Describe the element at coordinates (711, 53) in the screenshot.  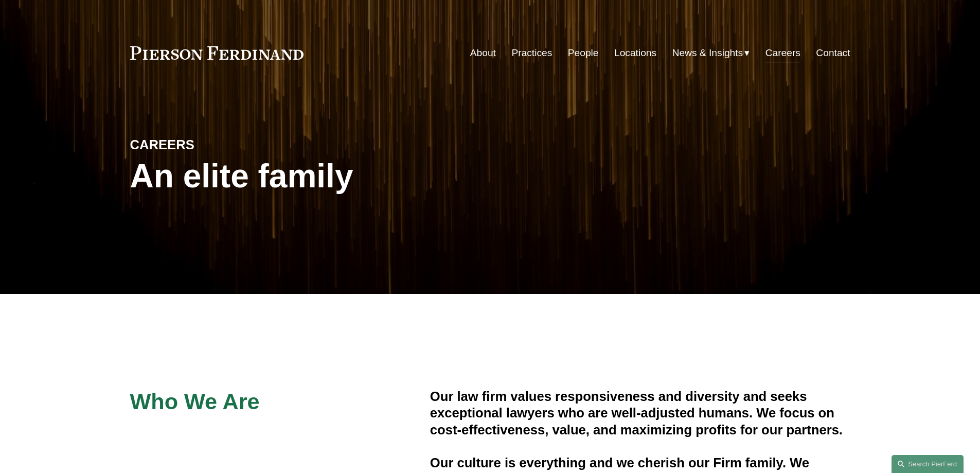
I see `a: folder dropdown` at that location.